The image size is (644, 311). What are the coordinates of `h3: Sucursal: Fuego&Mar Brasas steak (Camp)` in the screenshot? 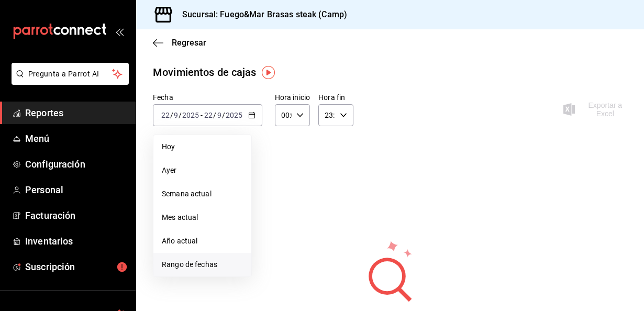 It's located at (260, 15).